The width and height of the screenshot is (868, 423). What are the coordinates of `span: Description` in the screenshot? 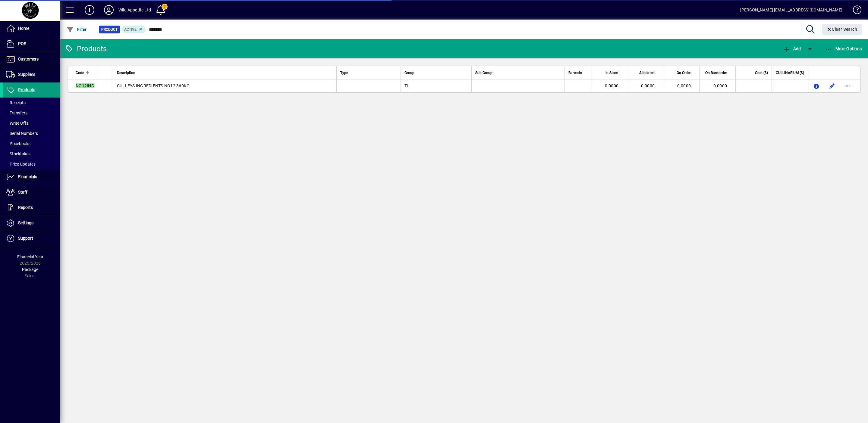 It's located at (126, 73).